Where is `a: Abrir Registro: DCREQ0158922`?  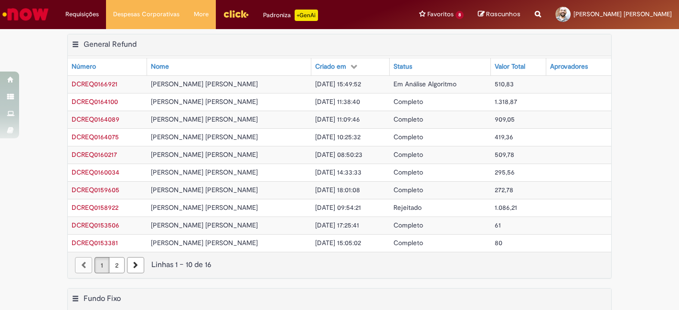 a: Abrir Registro: DCREQ0158922 is located at coordinates (95, 208).